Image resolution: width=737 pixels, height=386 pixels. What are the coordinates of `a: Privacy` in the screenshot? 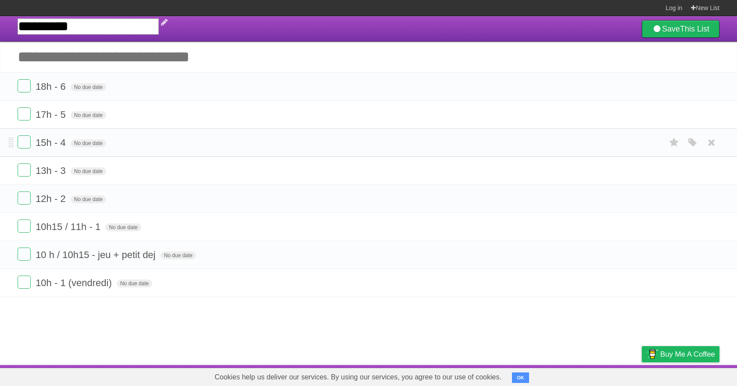 It's located at (642, 376).